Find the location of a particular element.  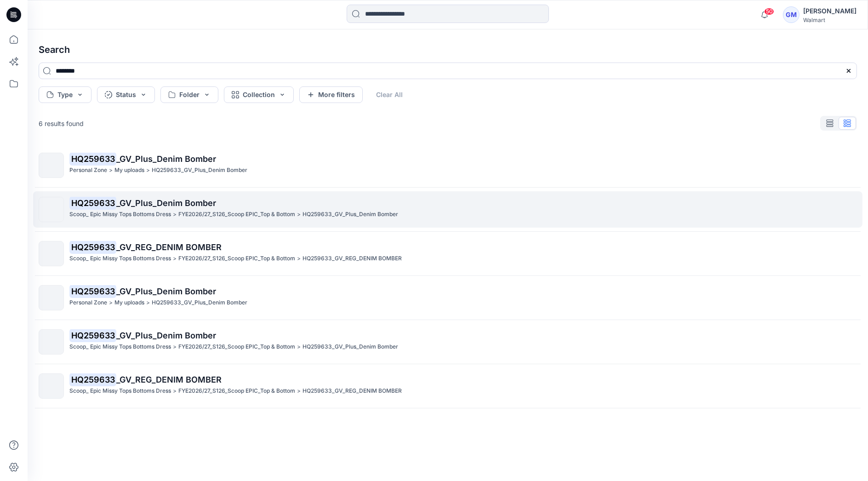

div: GM is located at coordinates (791, 14).